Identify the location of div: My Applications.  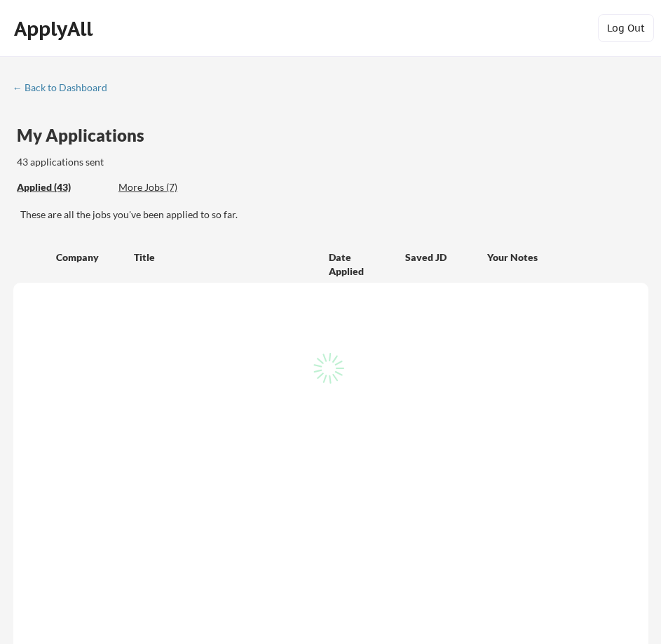
(87, 135).